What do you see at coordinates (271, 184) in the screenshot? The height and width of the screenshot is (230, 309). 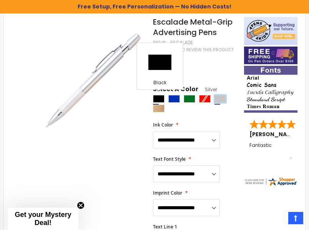 I see `a: 4pens.com certificate URL` at bounding box center [271, 184].